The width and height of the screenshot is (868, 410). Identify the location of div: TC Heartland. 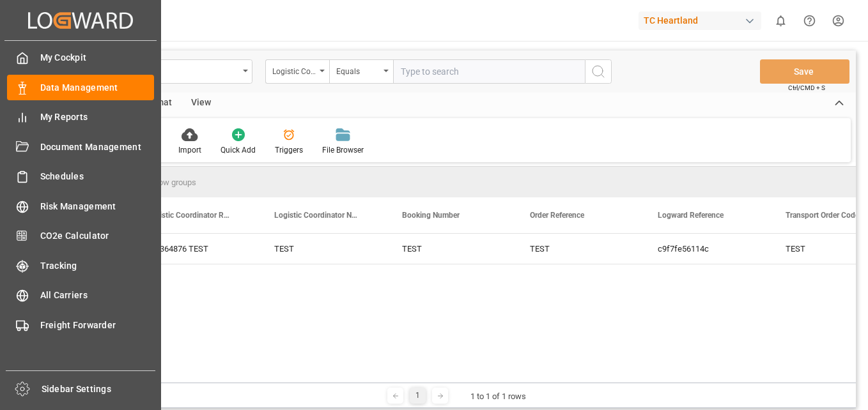
(700, 20).